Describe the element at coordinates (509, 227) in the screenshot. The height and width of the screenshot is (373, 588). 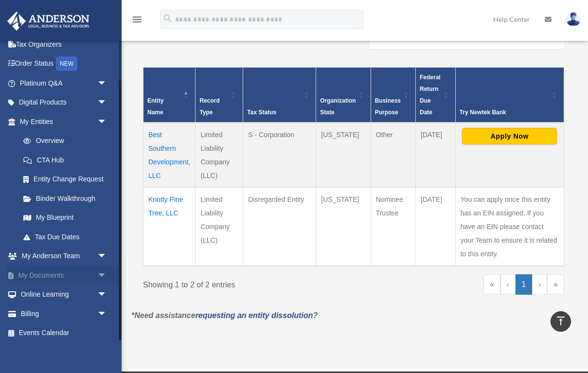
I see `td: You can apply once this entity has an EIN assigned. If you have an EIN please contact your Team t...` at that location.